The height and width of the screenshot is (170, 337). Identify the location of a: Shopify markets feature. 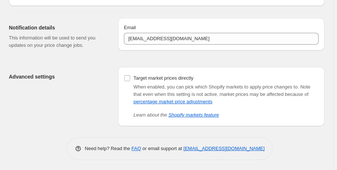
(193, 115).